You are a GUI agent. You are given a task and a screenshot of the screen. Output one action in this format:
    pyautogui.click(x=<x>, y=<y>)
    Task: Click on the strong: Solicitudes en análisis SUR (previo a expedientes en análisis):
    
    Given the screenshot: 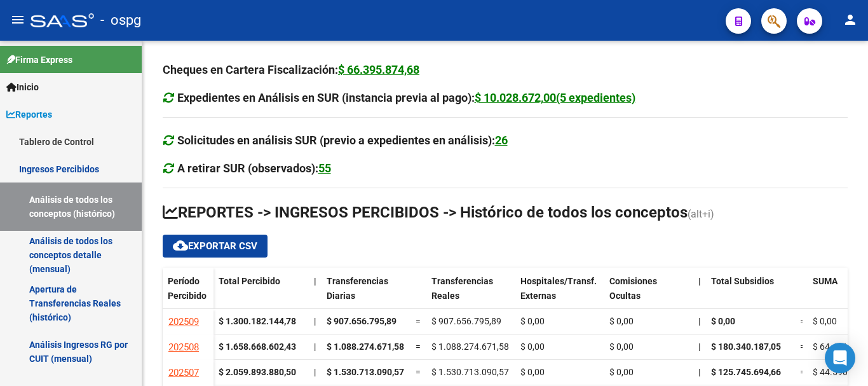 What is the action you would take?
    pyautogui.click(x=342, y=140)
    